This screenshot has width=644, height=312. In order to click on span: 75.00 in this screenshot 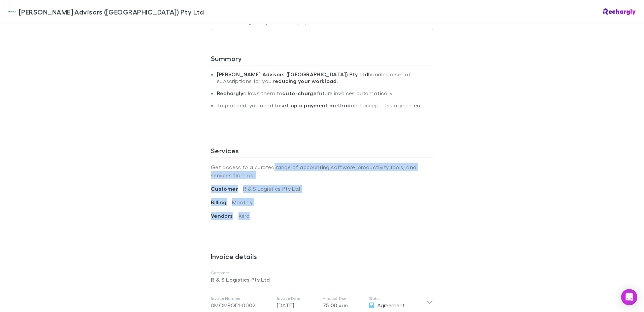, I will do `click(330, 305)`.